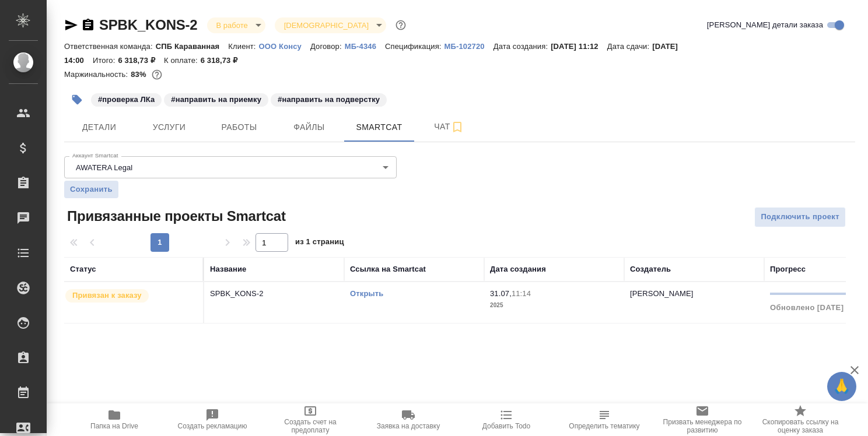  What do you see at coordinates (232, 25) in the screenshot?
I see `button: В работе` at bounding box center [232, 25].